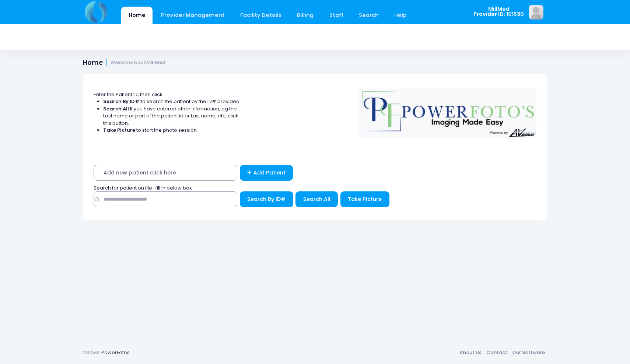 This screenshot has height=364, width=630. Describe the element at coordinates (156, 62) in the screenshot. I see `strong: MillMed` at that location.